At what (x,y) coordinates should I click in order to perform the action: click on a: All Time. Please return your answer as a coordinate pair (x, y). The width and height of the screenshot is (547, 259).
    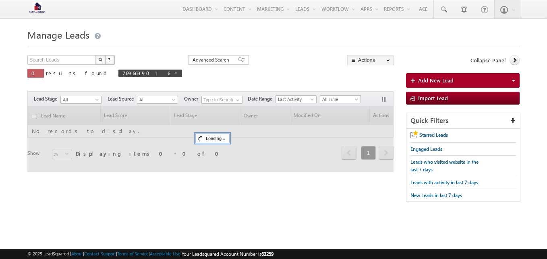
    Looking at the image, I should click on (340, 99).